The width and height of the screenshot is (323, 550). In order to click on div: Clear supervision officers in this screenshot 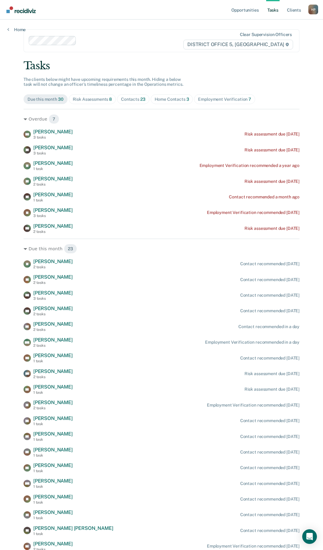, I will do `click(266, 34)`.